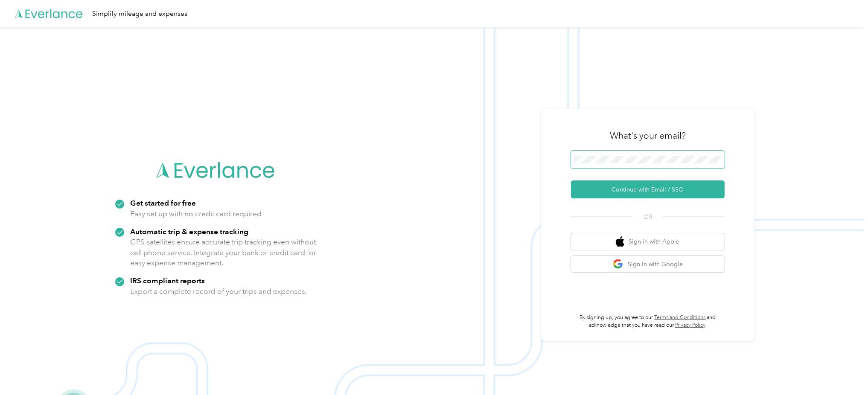 The height and width of the screenshot is (395, 868). I want to click on img: apple logo, so click(620, 241).